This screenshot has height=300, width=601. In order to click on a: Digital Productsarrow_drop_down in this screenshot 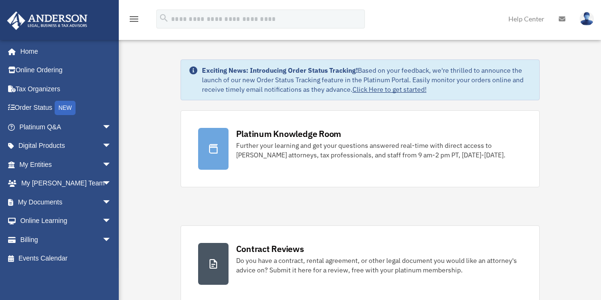, I will do `click(66, 146)`.